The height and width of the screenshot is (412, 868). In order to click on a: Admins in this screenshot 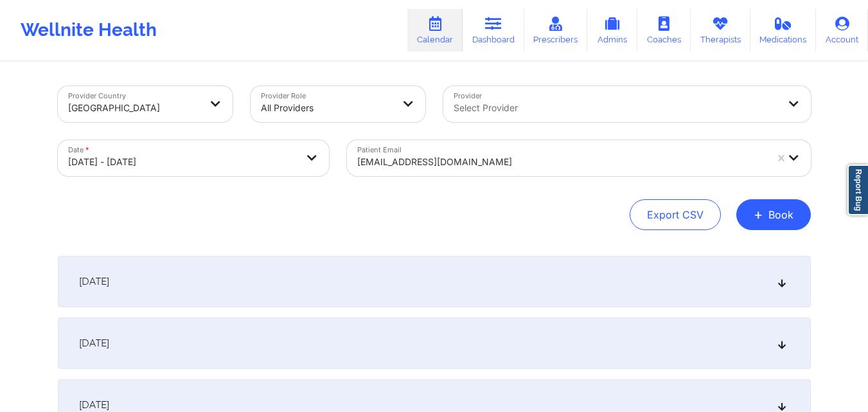, I will do `click(612, 30)`.